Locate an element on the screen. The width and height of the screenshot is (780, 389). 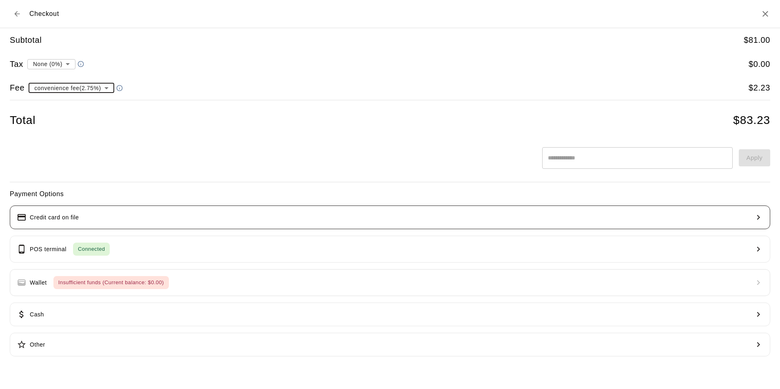
h4: $ 83.23 is located at coordinates (752, 120).